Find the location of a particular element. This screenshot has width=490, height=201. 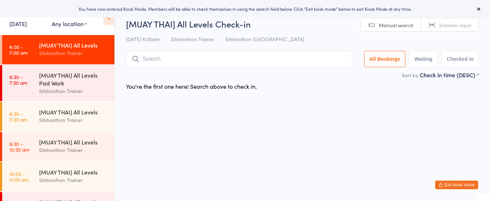

time: 9:30 - 10:30 am is located at coordinates (19, 147).